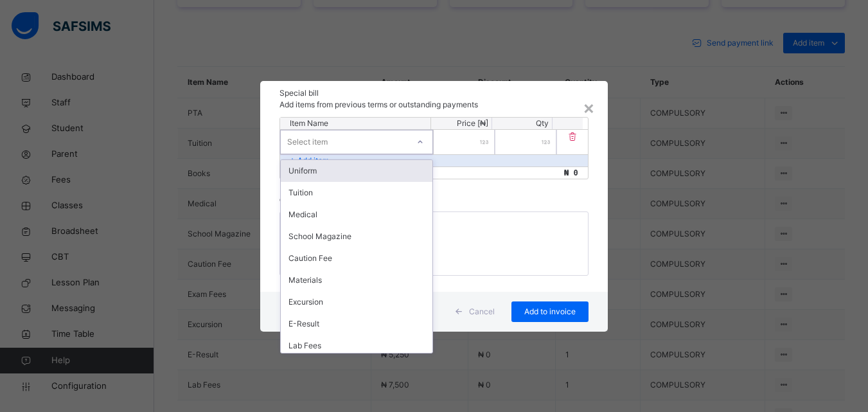  Describe the element at coordinates (301, 201) in the screenshot. I see `label: Comments` at that location.